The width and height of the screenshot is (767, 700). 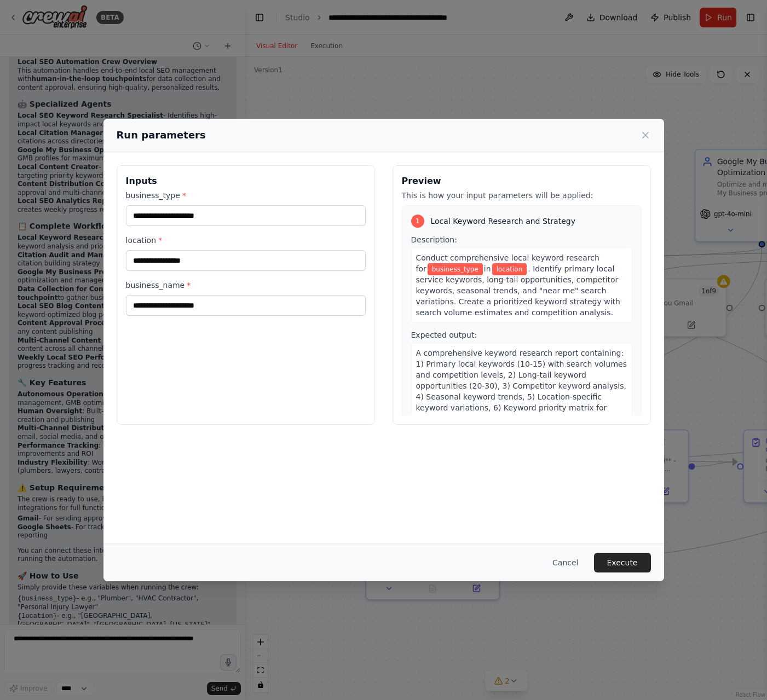 I want to click on span: . Identify primary local service keywords, long-tail opportunities, competitor keywords, seasonal..., so click(x=518, y=291).